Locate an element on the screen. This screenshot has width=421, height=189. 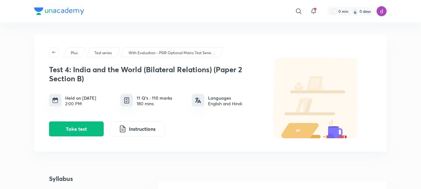
img: default is located at coordinates (316, 98).